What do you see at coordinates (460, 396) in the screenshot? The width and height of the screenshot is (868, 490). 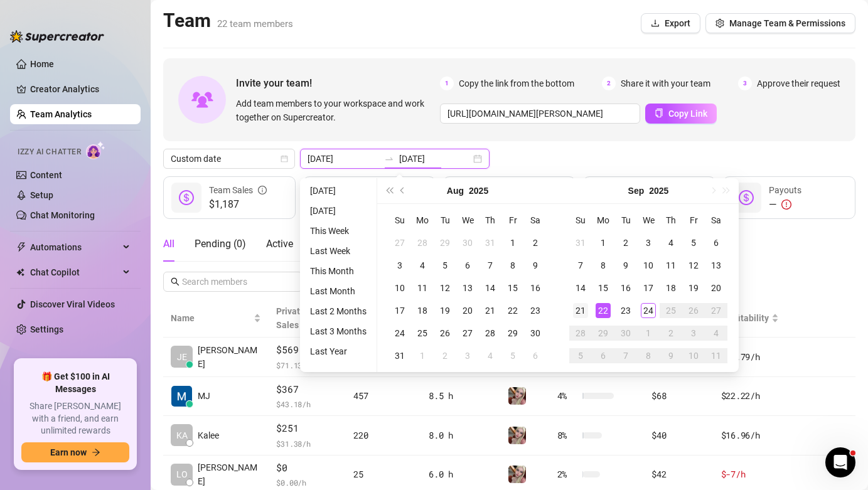 I see `div: 8.5 h` at bounding box center [460, 396].